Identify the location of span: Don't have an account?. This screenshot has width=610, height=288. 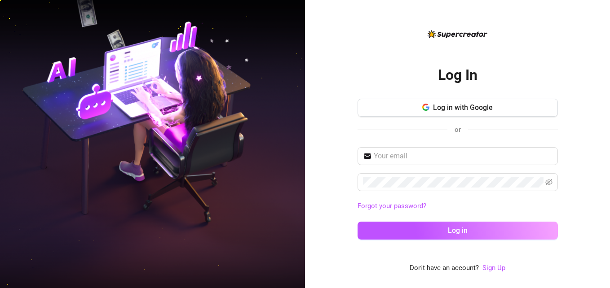
(444, 268).